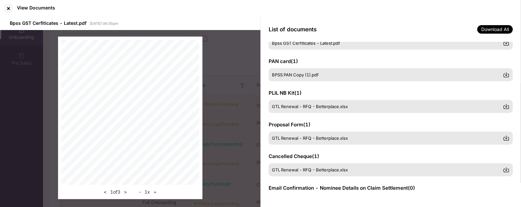 The width and height of the screenshot is (521, 207). Describe the element at coordinates (294, 156) in the screenshot. I see `span: Cancelled Cheque ( 1 )` at that location.